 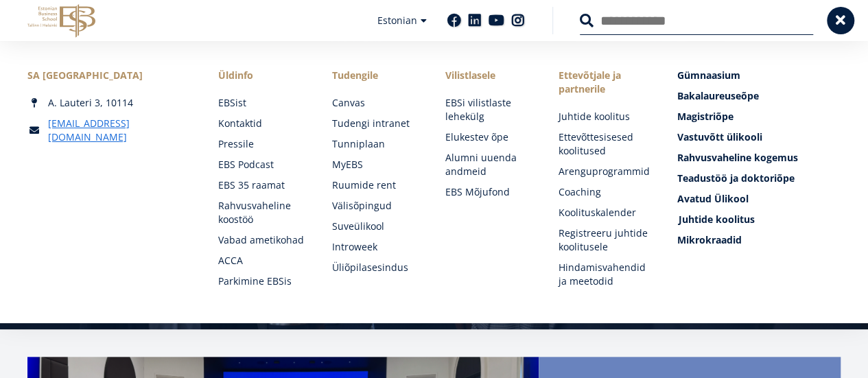 I want to click on a: Bakalaureuseõpe, so click(x=759, y=96).